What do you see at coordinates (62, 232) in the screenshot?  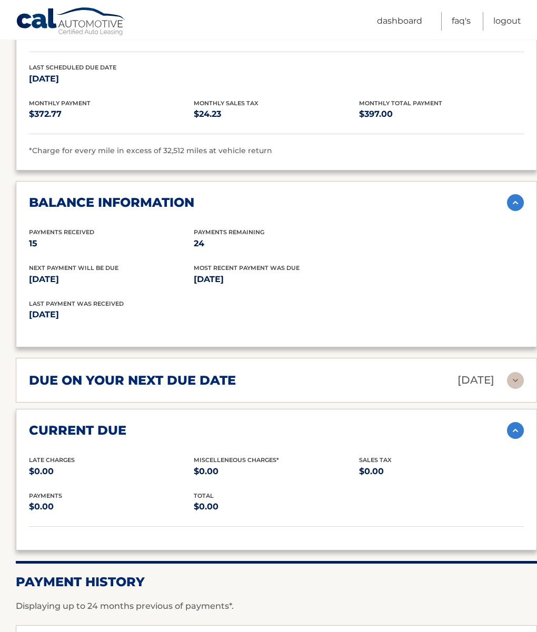 I see `span: Payments Received` at bounding box center [62, 232].